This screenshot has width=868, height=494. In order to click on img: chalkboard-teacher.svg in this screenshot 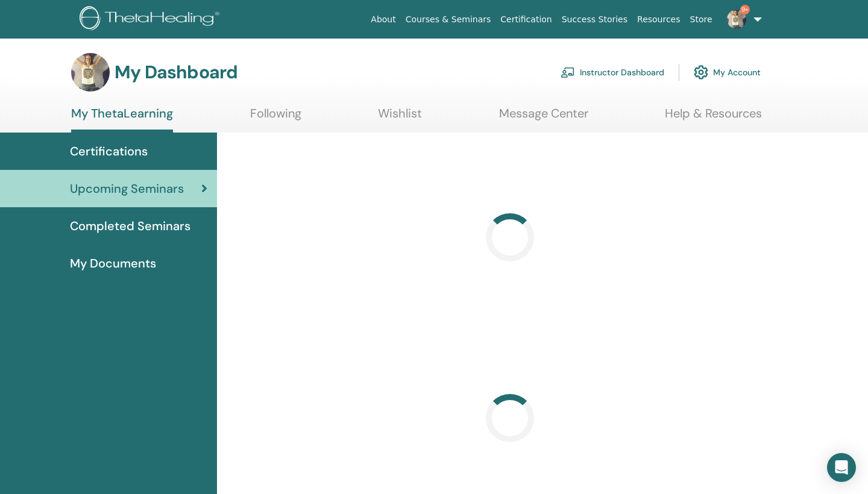, I will do `click(568, 72)`.